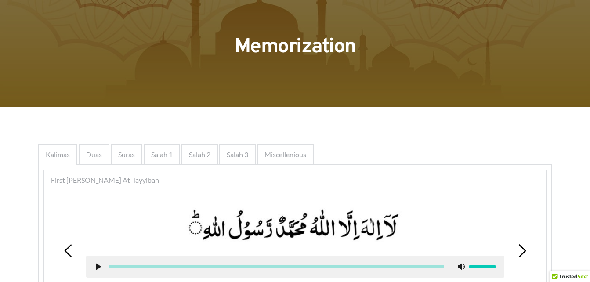 The width and height of the screenshot is (590, 282). I want to click on span: Kalimas, so click(58, 155).